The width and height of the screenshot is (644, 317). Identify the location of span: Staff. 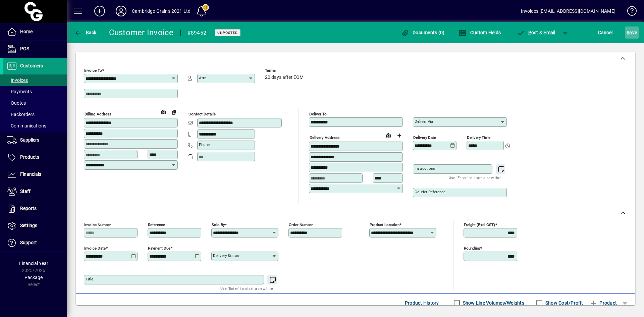
(25, 191).